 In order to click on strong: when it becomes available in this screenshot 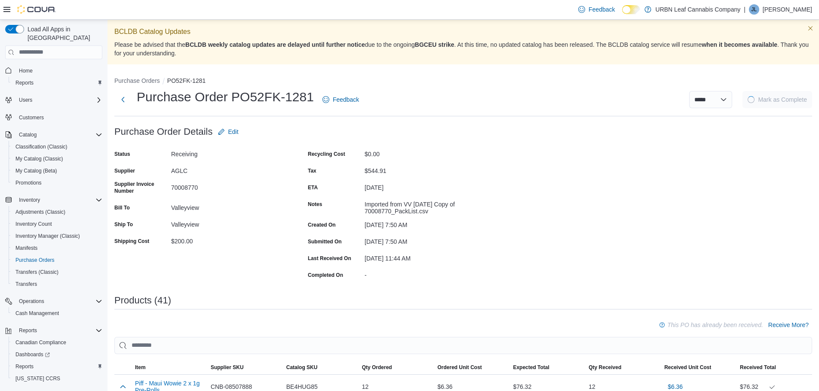, I will do `click(739, 45)`.